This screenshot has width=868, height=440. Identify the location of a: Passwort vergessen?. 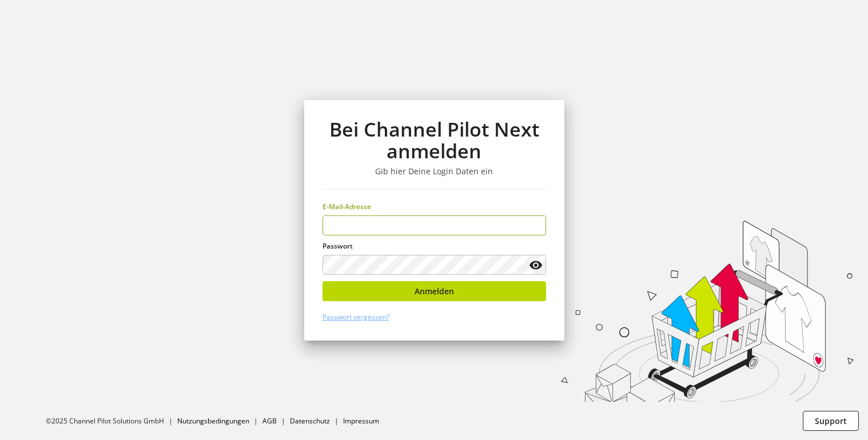
(356, 317).